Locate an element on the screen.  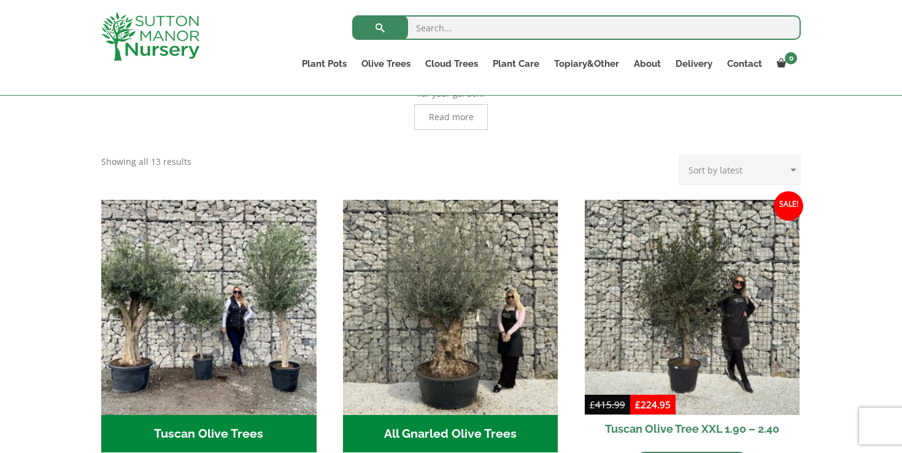
a: Plant Care is located at coordinates (516, 64).